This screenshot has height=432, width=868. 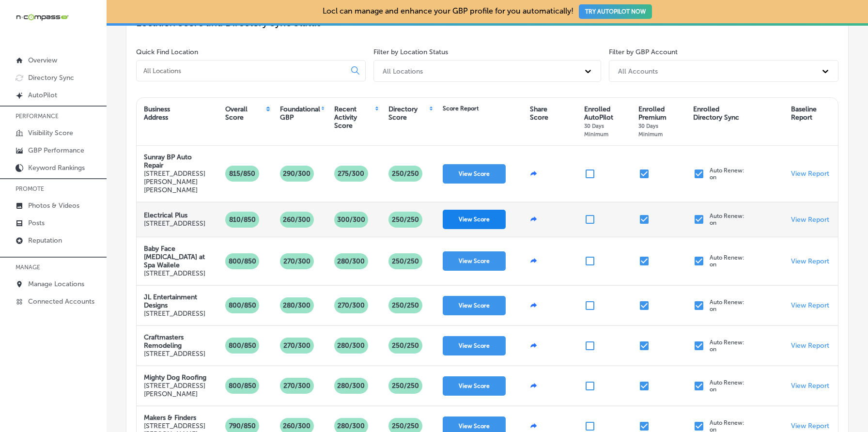 What do you see at coordinates (42, 17) in the screenshot?
I see `img: 660ab0bf-5cc7-4cb8-ba1c-48b5ae0f18e60NCTV_CLogo_TV_Black_-500x88.png` at bounding box center [42, 17].